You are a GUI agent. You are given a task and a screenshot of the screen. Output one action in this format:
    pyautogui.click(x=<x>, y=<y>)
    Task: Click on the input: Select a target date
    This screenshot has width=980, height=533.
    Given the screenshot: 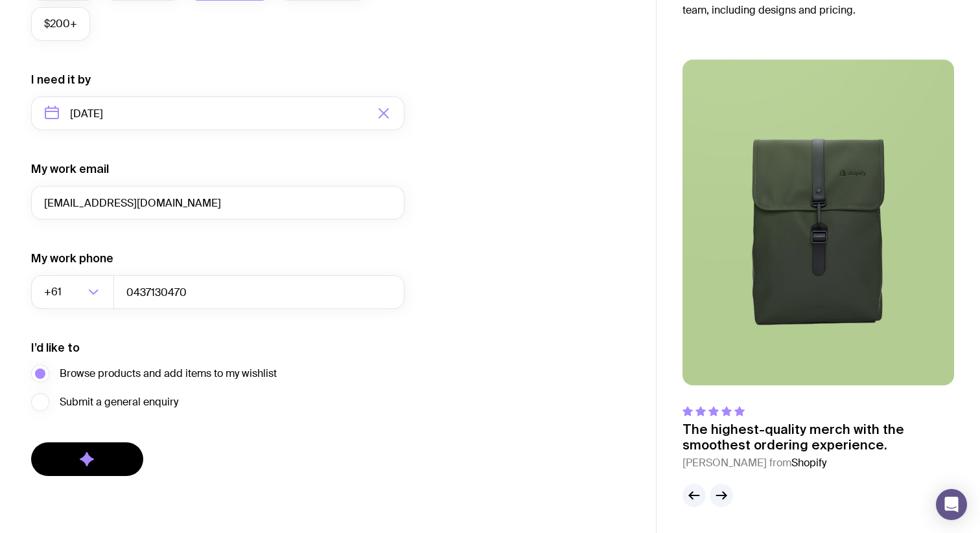 What is the action you would take?
    pyautogui.click(x=218, y=113)
    